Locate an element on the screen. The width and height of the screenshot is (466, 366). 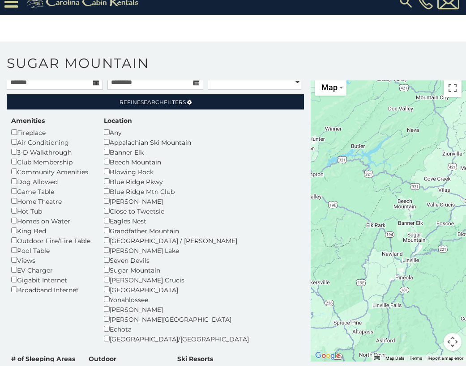
a: Terms (opens in new tab) is located at coordinates (415, 358).